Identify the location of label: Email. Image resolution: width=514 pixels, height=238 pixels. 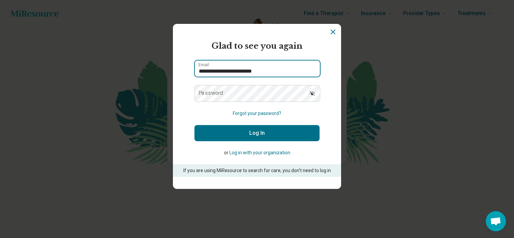
(204, 65).